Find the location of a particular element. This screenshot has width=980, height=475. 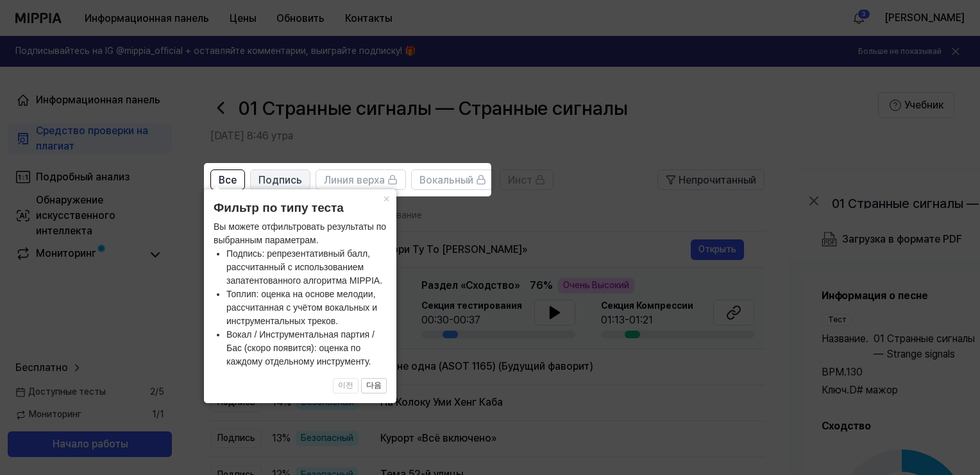

button: Линия верха is located at coordinates (360, 180).